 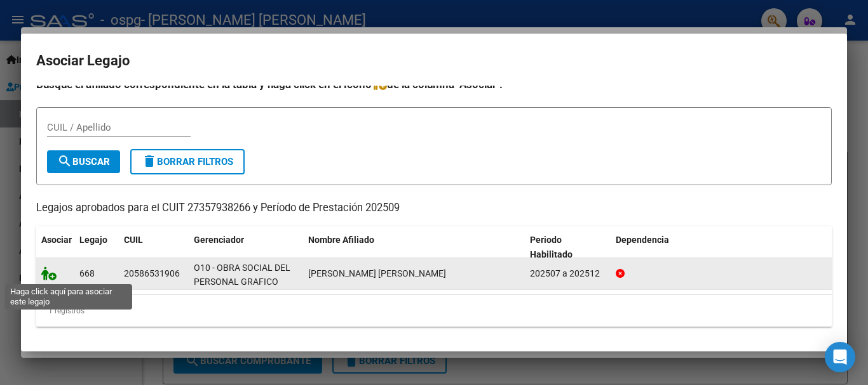 What do you see at coordinates (434, 61) in the screenshot?
I see `h2: Asociar Legajo` at bounding box center [434, 61].